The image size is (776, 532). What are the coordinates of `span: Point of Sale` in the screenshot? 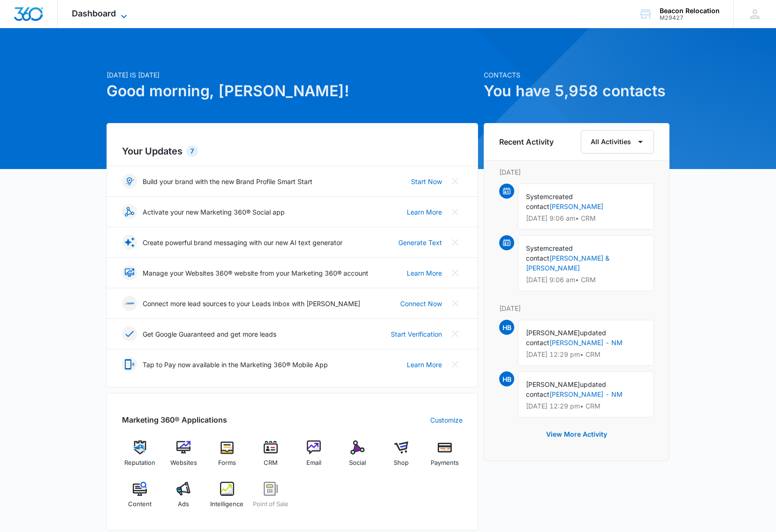 It's located at (271, 504).